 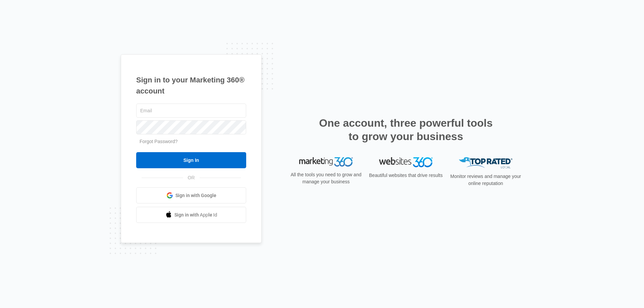 I want to click on a: Sign in with Apple Id, so click(x=191, y=215).